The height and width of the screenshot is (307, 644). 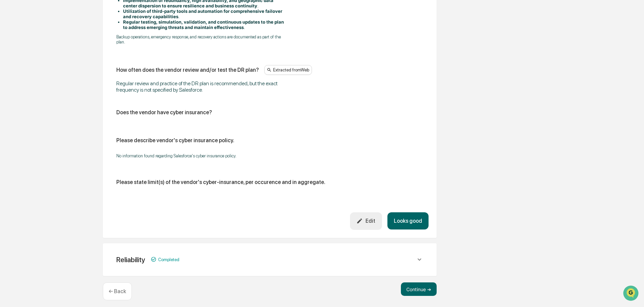 What do you see at coordinates (25, 88) in the screenshot?
I see `a: 🖐️Preclearance` at bounding box center [25, 88].